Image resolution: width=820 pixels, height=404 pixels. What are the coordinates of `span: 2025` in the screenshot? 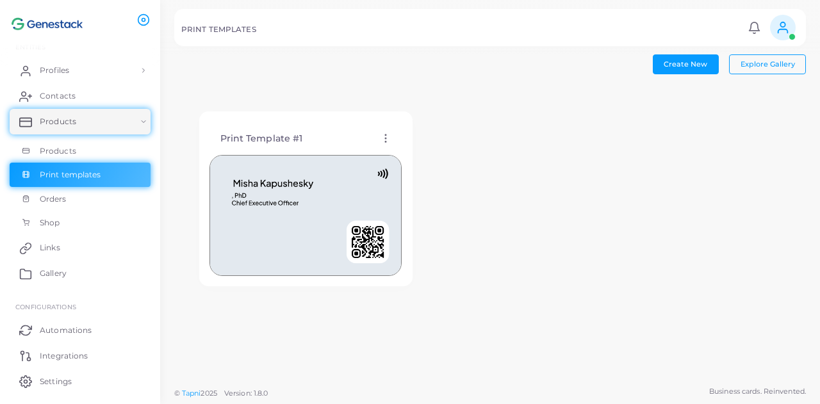 It's located at (208, 393).